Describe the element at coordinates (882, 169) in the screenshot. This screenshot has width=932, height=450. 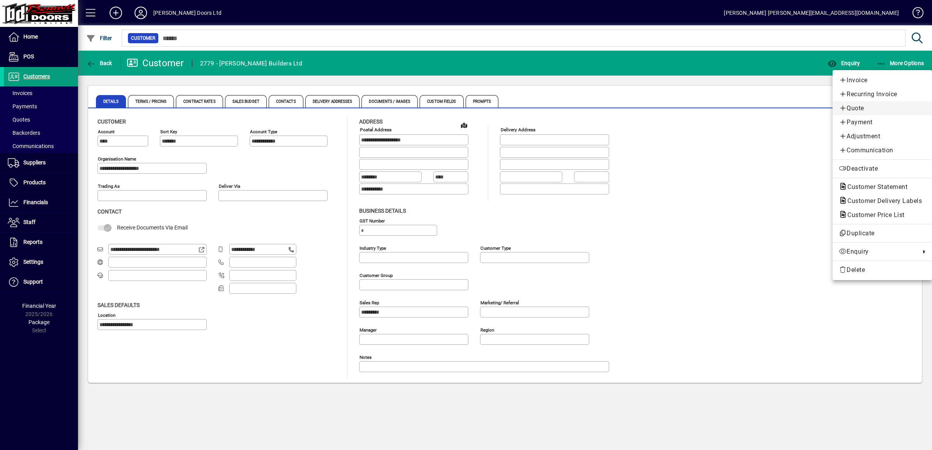
I see `span: Deactivate` at that location.